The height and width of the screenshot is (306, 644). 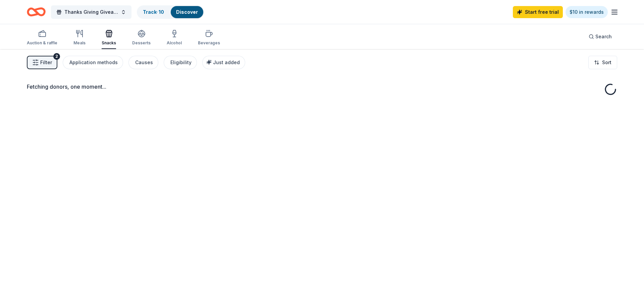 I want to click on div: Causes, so click(x=144, y=62).